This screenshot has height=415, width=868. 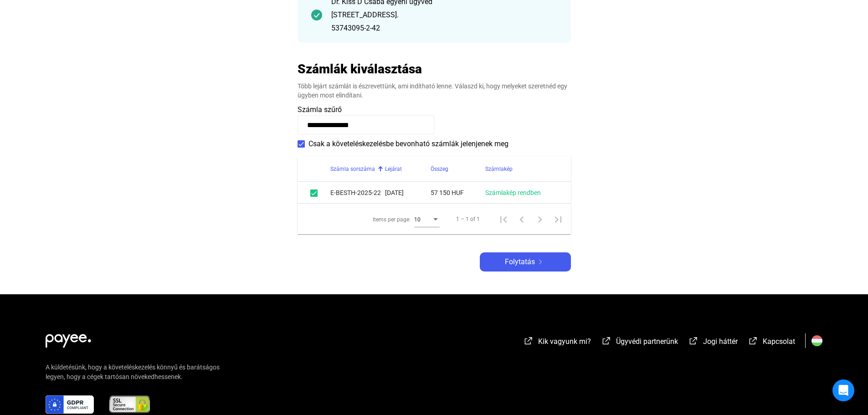 What do you see at coordinates (647, 341) in the screenshot?
I see `span: Ügyvédi partnerünk` at bounding box center [647, 341].